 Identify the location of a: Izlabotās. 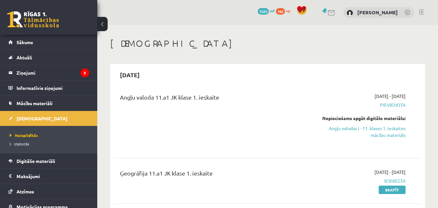
(50, 144).